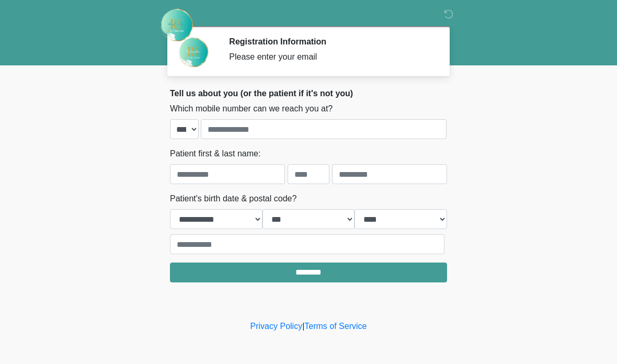 This screenshot has width=617, height=364. What do you see at coordinates (330, 57) in the screenshot?
I see `div: Please enter your email` at bounding box center [330, 57].